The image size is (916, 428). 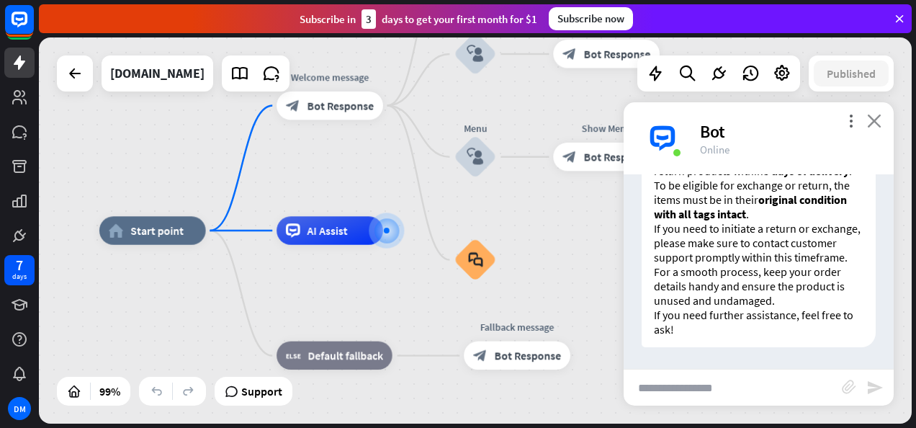 I want to click on i: block_attachment, so click(x=849, y=387).